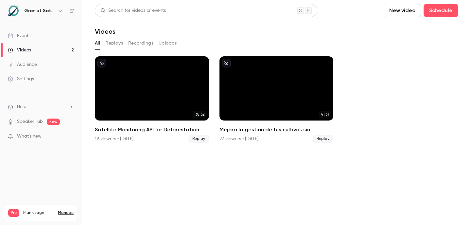  What do you see at coordinates (53, 122) in the screenshot?
I see `span: new` at bounding box center [53, 122].